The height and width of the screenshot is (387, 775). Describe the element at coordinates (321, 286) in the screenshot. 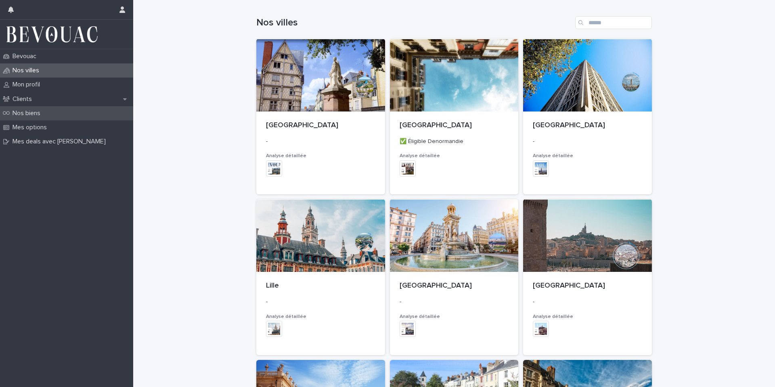

I see `p: Lille` at that location.